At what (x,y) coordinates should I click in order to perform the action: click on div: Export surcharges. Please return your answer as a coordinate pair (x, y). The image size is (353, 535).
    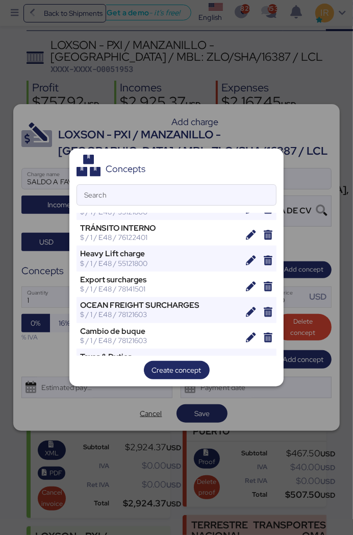
    Looking at the image, I should click on (159, 280).